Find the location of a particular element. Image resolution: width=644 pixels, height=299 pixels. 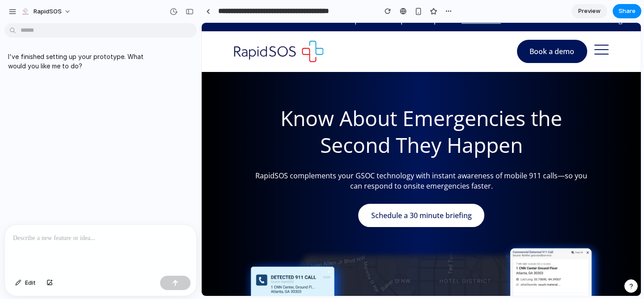

span: Preview is located at coordinates (589, 11).